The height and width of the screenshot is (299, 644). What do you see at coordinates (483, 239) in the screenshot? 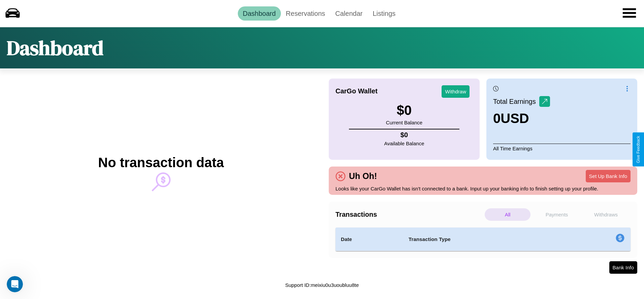
I see `table: simple table` at bounding box center [483, 239].